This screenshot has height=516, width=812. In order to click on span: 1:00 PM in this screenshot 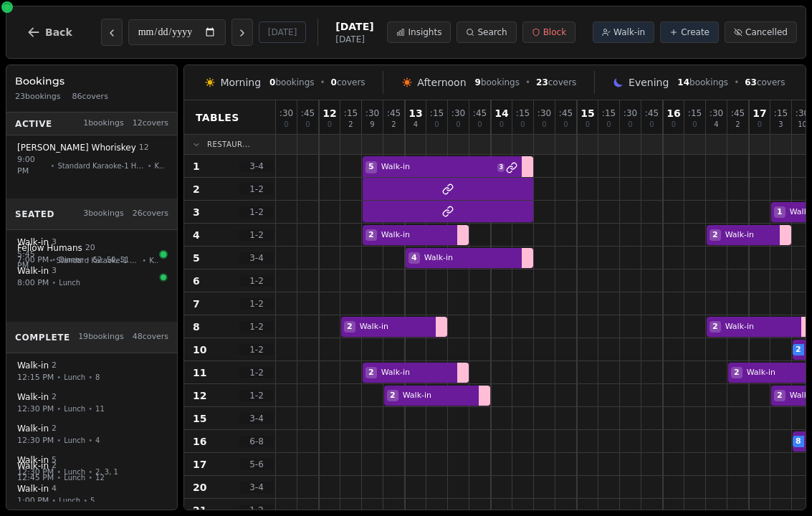, I will do `click(33, 501)`.